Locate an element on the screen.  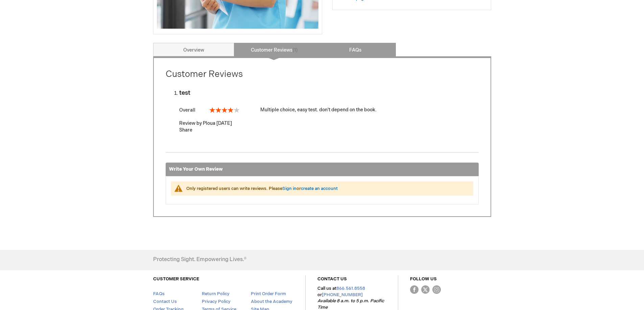
a: Sign in is located at coordinates (289, 189).